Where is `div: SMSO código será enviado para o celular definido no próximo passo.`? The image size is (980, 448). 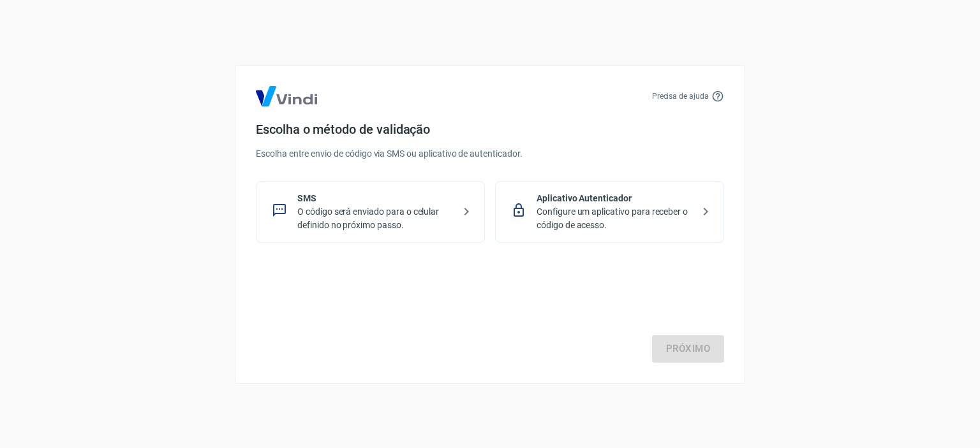
div: SMSO código será enviado para o celular definido no próximo passo. is located at coordinates (370, 212).